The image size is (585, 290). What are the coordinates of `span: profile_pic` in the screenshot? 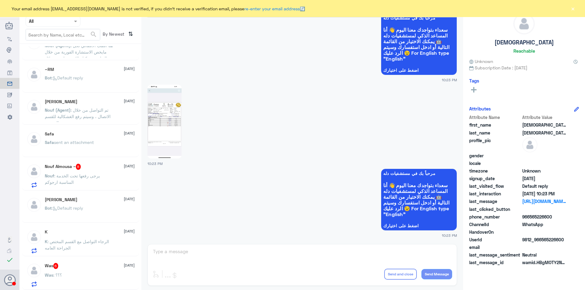 It's located at (495, 144).